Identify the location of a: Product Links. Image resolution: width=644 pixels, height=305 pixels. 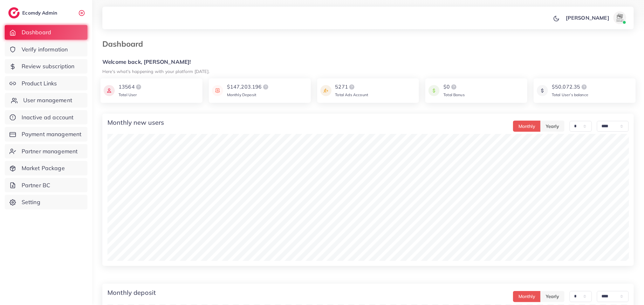
(46, 83).